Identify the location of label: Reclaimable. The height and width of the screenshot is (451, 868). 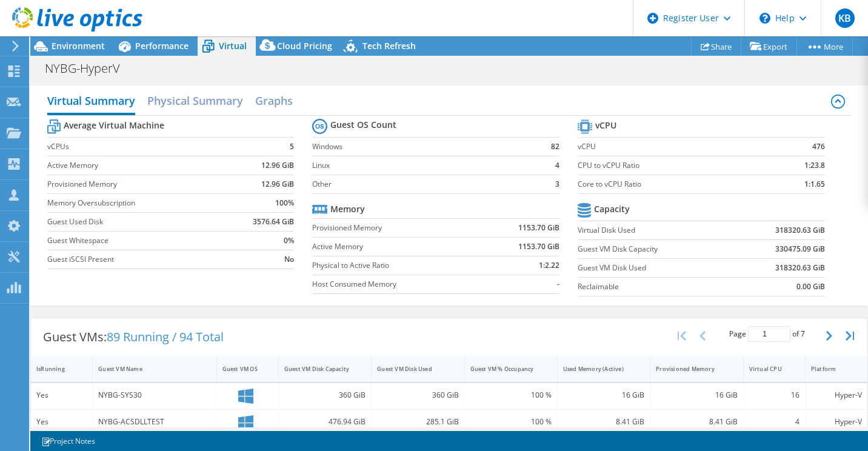
(656, 287).